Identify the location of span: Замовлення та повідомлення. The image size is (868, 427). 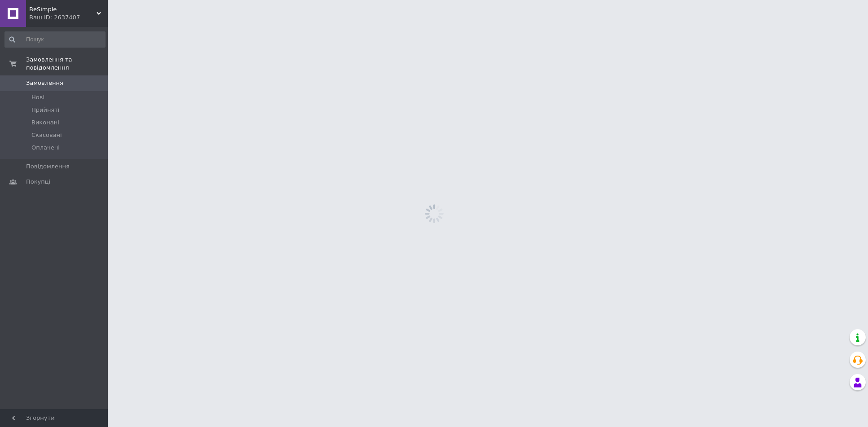
(67, 64).